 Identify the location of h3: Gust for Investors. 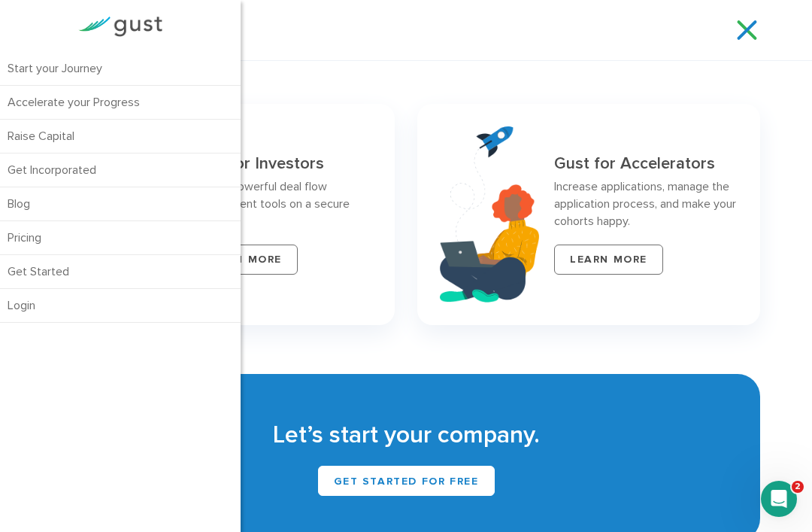
(280, 163).